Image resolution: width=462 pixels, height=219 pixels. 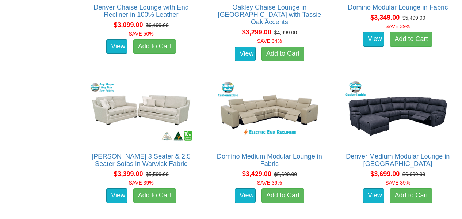 What do you see at coordinates (270, 41) in the screenshot?
I see `font: SAVE 34%` at bounding box center [270, 41].